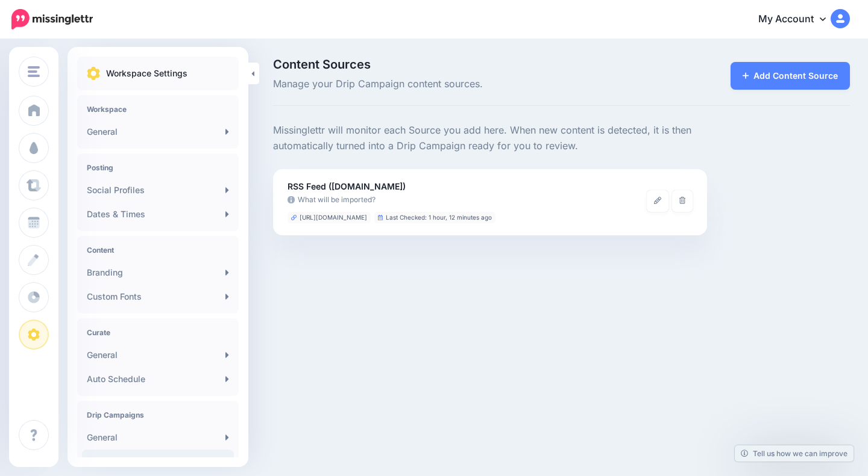 Image resolution: width=868 pixels, height=476 pixels. Describe the element at coordinates (158, 415) in the screenshot. I see `h4: Drip Campaigns` at that location.